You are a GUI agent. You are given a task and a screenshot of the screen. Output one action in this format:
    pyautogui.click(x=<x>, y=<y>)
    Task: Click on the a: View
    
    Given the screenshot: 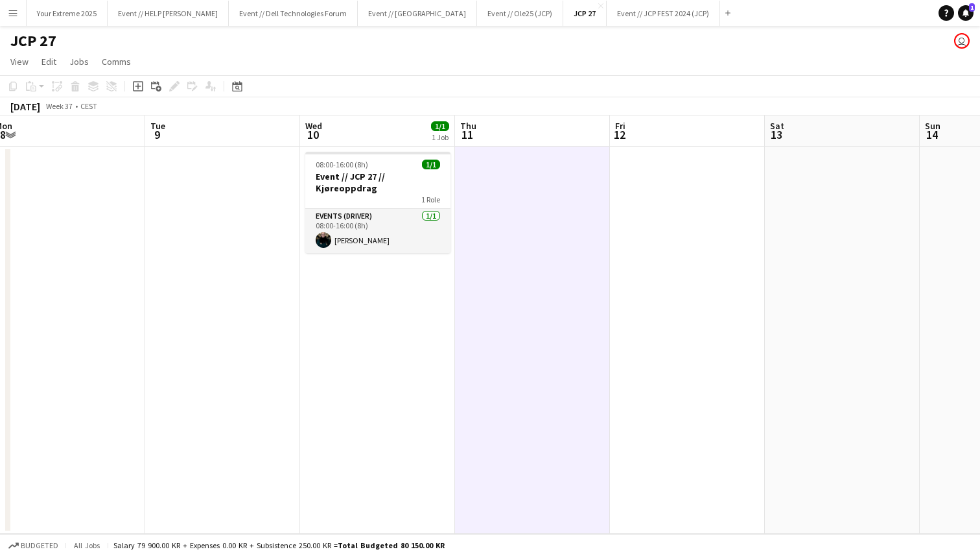 What is the action you would take?
    pyautogui.click(x=20, y=62)
    